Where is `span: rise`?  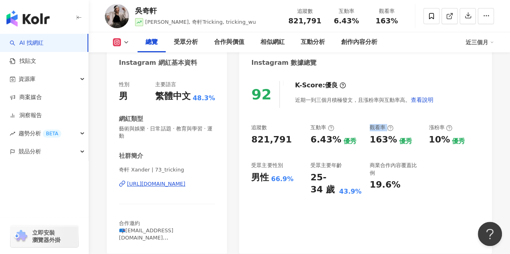
span: rise is located at coordinates (13, 134).